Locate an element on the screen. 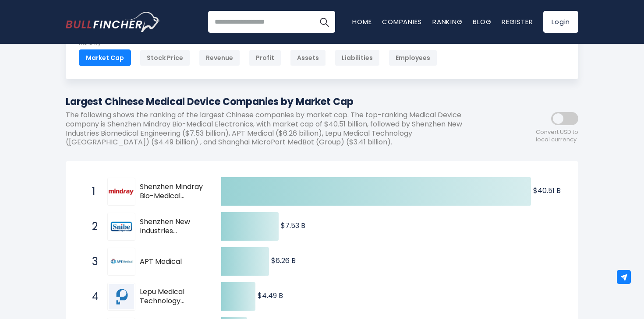  div: Revenue is located at coordinates (219, 58).